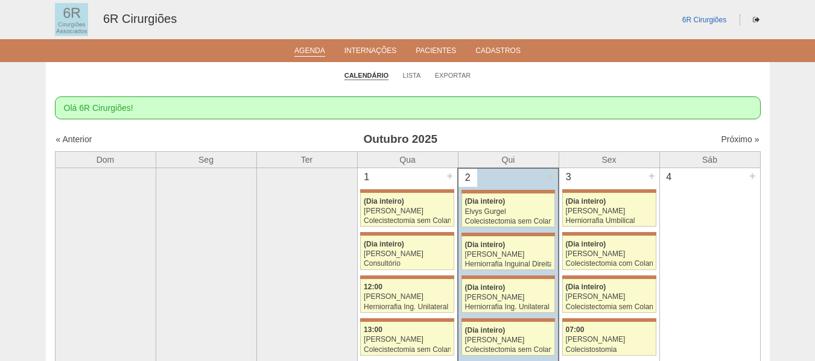 The height and width of the screenshot is (361, 815). Describe the element at coordinates (739, 139) in the screenshot. I see `a: Próximo »` at that location.